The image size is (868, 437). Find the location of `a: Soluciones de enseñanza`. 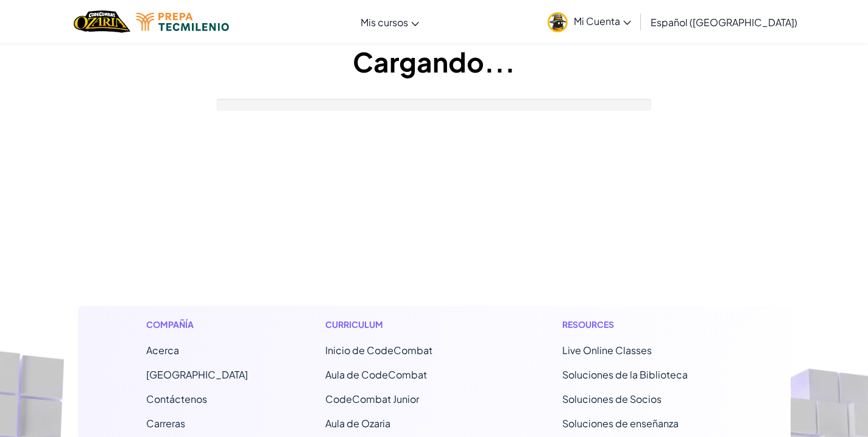

a: Soluciones de enseñanza is located at coordinates (620, 423).